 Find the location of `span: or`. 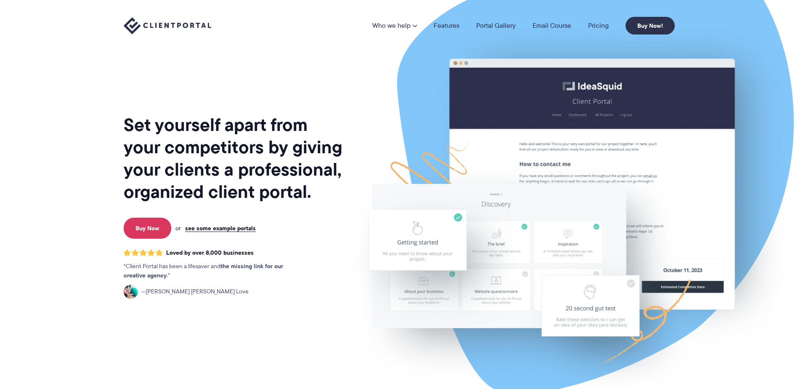

span: or is located at coordinates (178, 228).